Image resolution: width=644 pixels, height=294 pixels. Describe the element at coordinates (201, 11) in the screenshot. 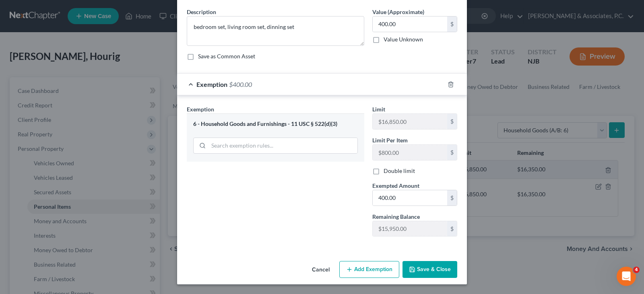

I see `span: Description` at that location.